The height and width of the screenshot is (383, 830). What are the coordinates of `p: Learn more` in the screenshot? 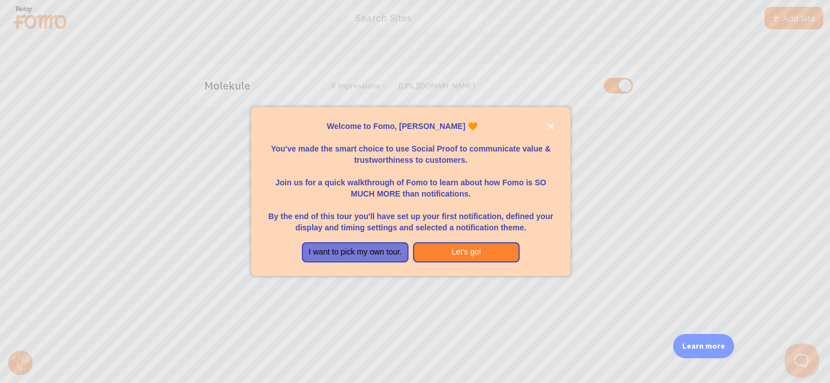 It's located at (703, 346).